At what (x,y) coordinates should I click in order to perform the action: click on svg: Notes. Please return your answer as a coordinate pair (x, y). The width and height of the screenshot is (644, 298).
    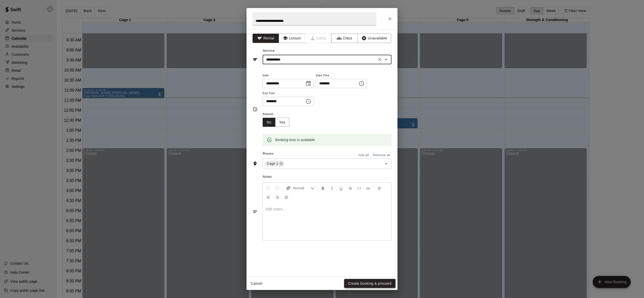
    Looking at the image, I should click on (255, 211).